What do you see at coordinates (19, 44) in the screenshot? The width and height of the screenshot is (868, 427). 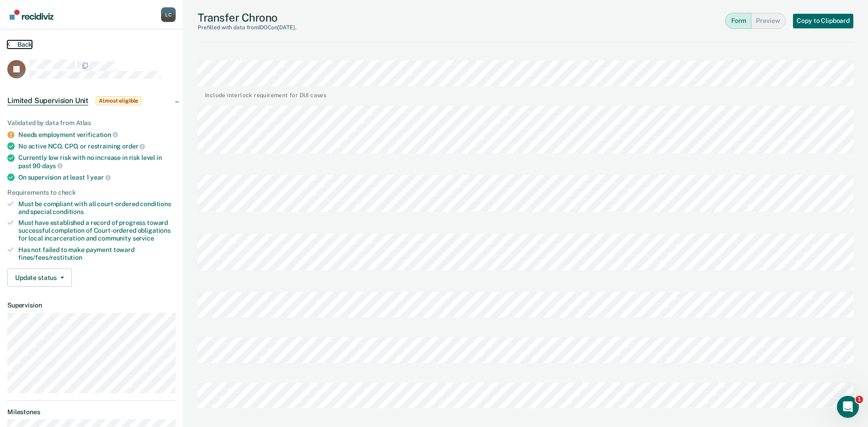 I see `button: Back` at bounding box center [19, 44].